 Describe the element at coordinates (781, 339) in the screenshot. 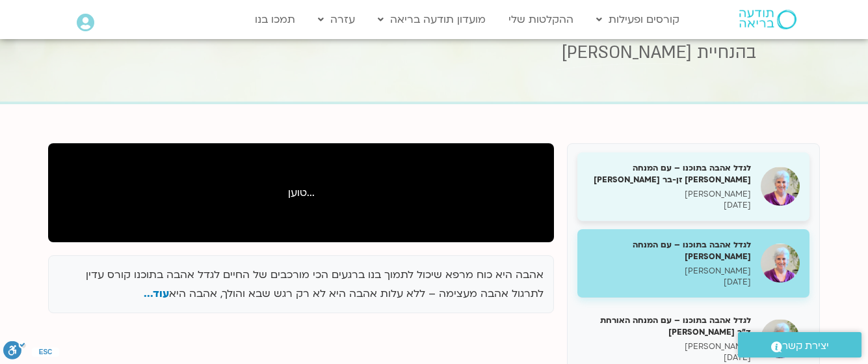

I see `img: לגדל אהבה בתוכנו – עם המנחה האורחת ד"ר נועה אלבלדה` at that location.